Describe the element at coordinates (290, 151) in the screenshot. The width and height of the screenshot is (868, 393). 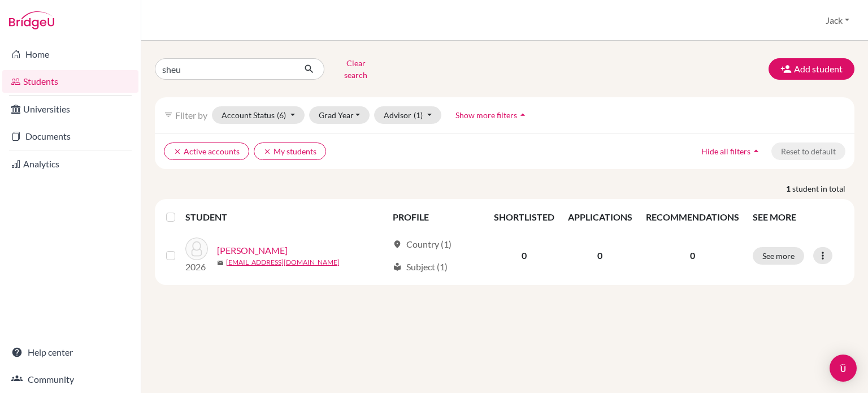
I see `button: clearMy students` at that location.